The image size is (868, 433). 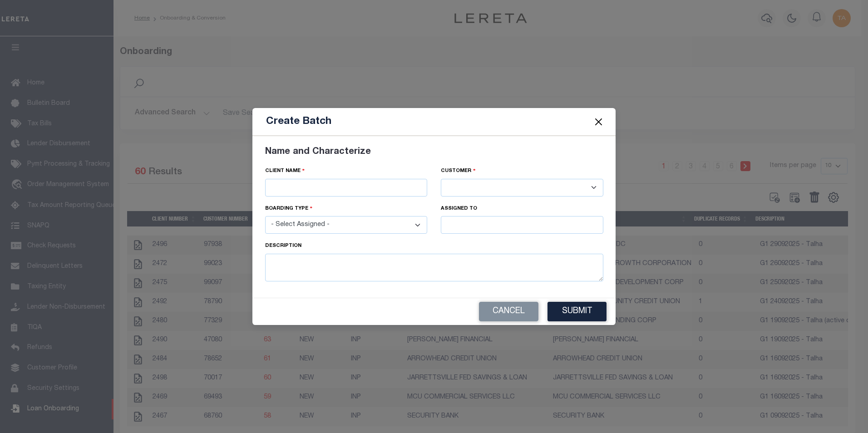 What do you see at coordinates (508, 311) in the screenshot?
I see `button: Cancel` at bounding box center [508, 311].